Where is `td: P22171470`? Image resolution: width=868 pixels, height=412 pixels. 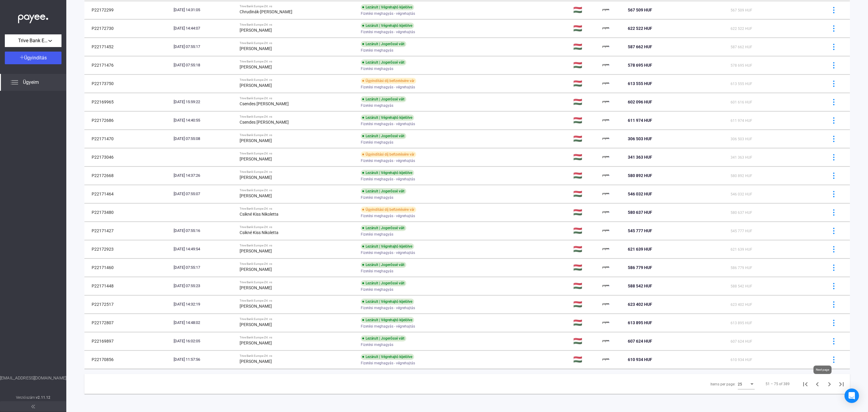 td: P22171470 is located at coordinates (128, 139).